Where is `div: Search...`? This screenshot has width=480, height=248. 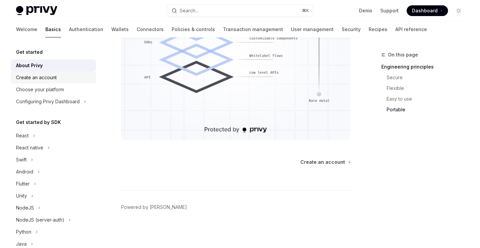
div: Search... is located at coordinates (189, 11).